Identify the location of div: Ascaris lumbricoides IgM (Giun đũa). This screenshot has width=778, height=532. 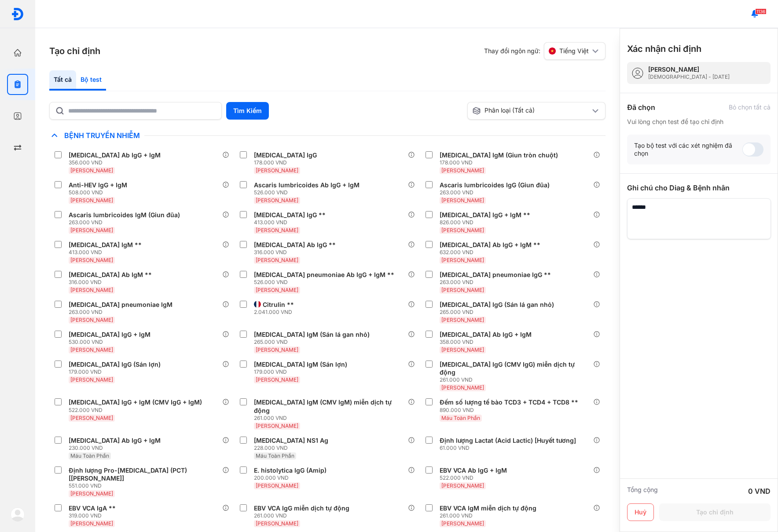
(124, 215).